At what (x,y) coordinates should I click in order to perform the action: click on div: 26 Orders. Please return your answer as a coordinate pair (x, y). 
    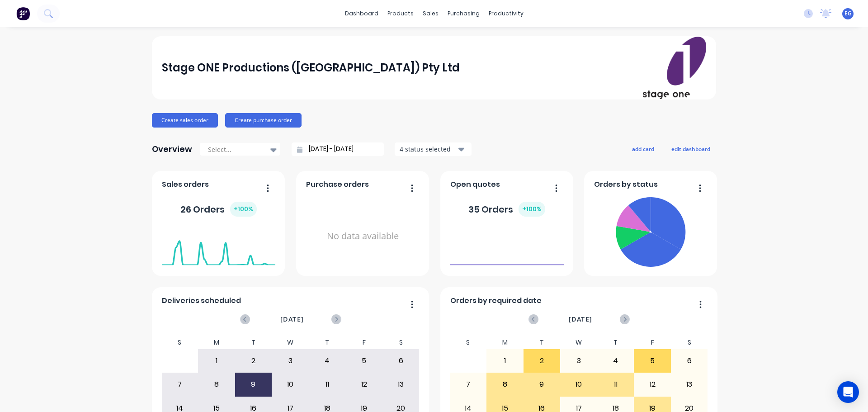
    Looking at the image, I should click on (219, 209).